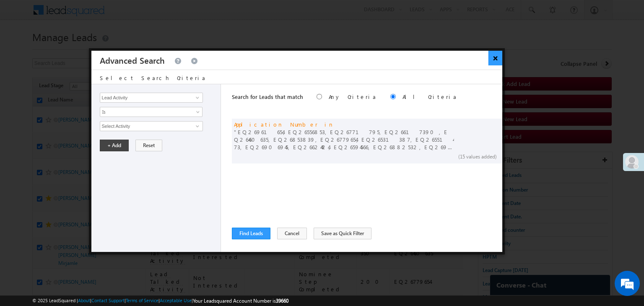 This screenshot has width=644, height=306. I want to click on span: (15 values added), so click(477, 156).